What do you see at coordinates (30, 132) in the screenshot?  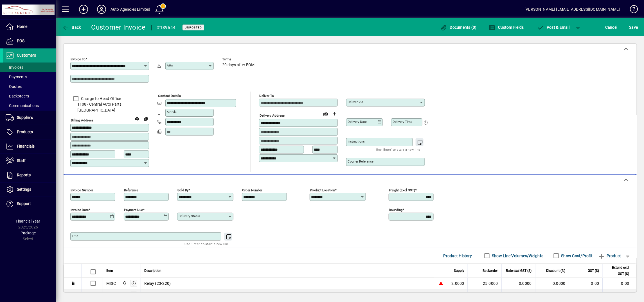 I see `a: Products` at bounding box center [30, 132].